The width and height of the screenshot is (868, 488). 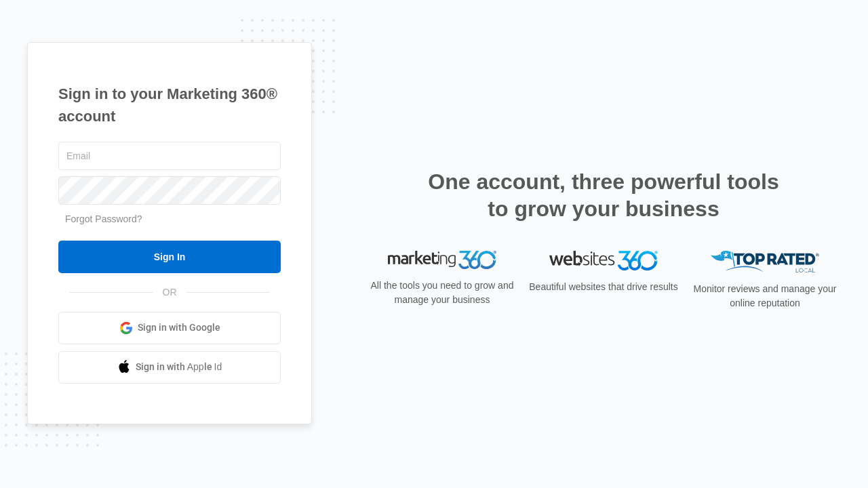 I want to click on img: Websites 360, so click(x=604, y=261).